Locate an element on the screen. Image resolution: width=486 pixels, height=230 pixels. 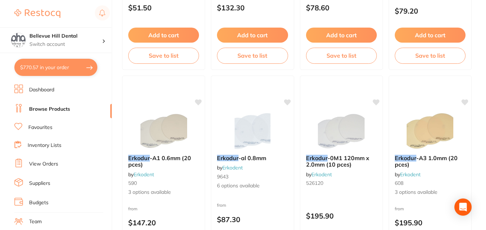
span: -A1 0.6mm (20 pces) is located at coordinates (159, 162).